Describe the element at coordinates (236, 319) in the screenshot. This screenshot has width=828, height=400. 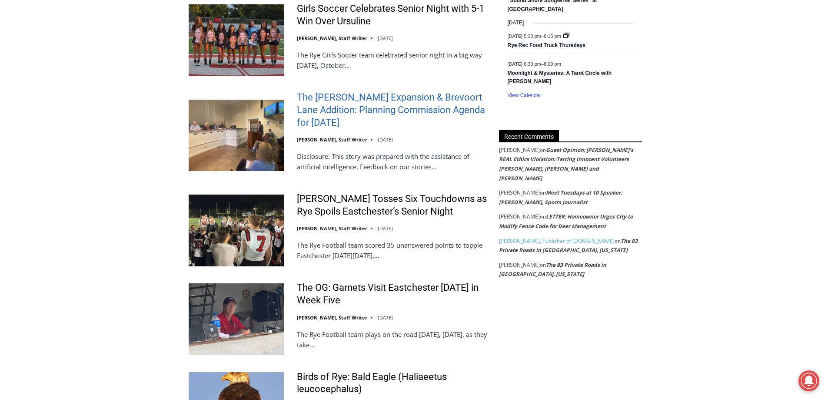
I see `img: The OG: Garnets Visit Eastchester Today in Week Five` at that location.